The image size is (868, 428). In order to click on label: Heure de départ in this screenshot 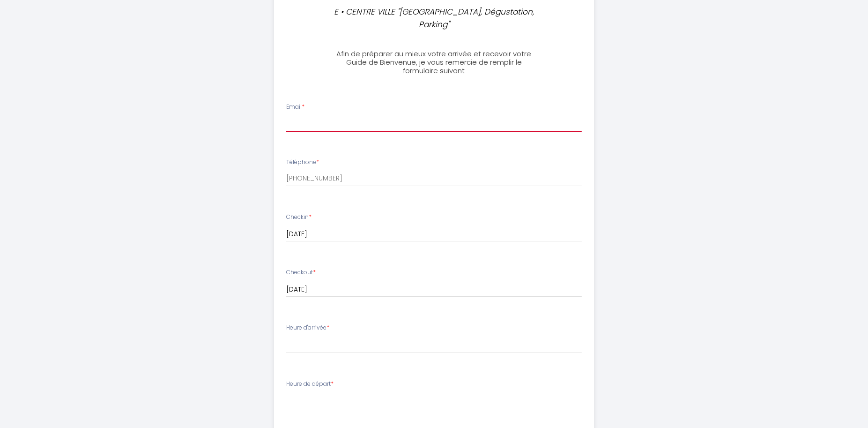, I will do `click(310, 384)`.